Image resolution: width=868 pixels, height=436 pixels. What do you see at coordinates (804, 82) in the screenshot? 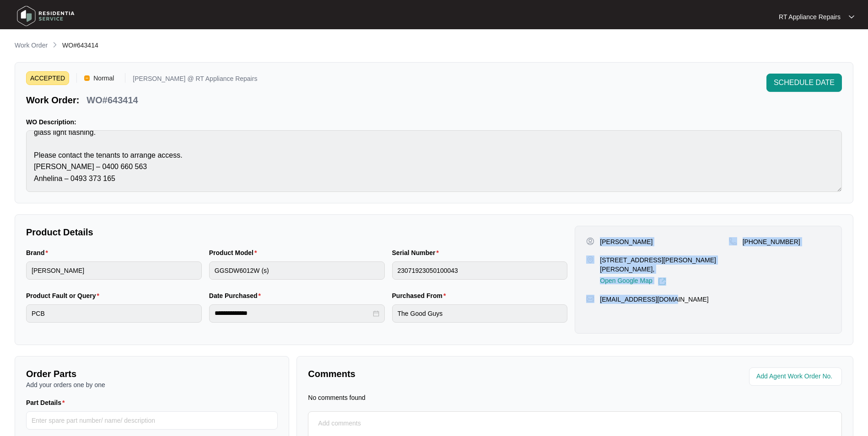
I see `button: SCHEDULE DATE` at bounding box center [804, 82].